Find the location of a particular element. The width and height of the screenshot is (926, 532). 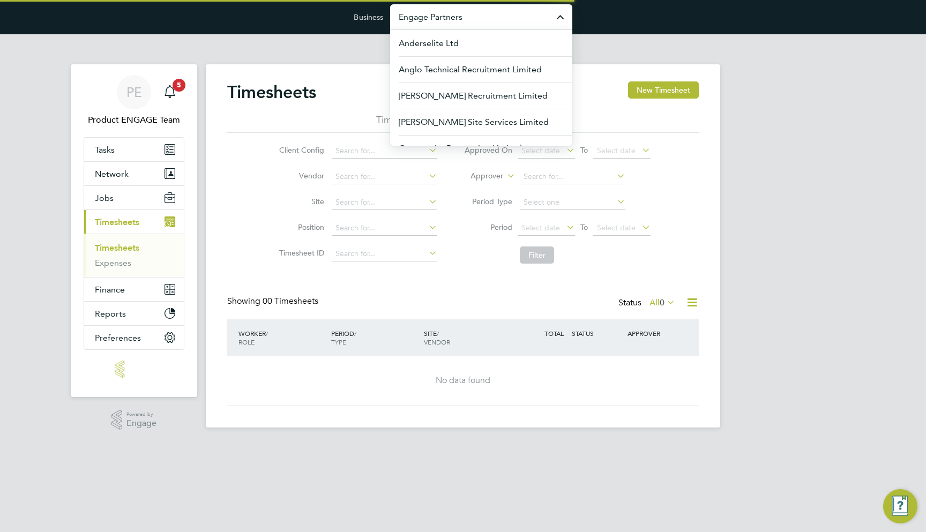

span: Preferences is located at coordinates (118, 338).